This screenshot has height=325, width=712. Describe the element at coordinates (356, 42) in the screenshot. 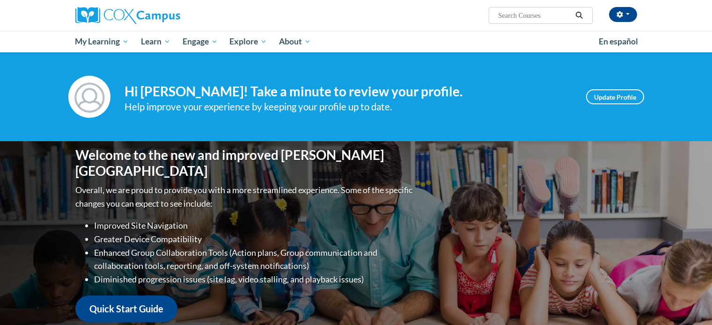

I see `div: Main menu` at that location.